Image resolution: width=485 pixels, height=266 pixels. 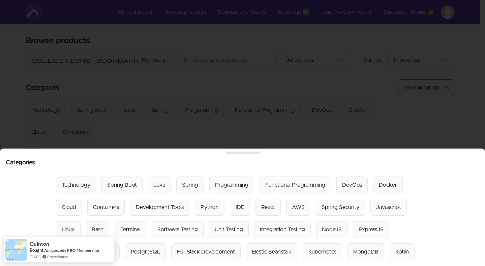 I want to click on div: SQL, so click(x=109, y=252).